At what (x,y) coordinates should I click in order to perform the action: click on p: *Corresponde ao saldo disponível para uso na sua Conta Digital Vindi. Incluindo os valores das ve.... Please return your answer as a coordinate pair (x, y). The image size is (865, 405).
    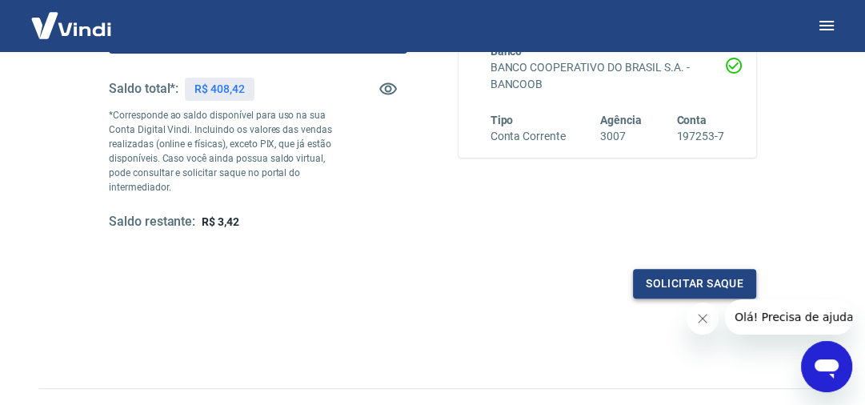
    Looking at the image, I should click on (220, 151).